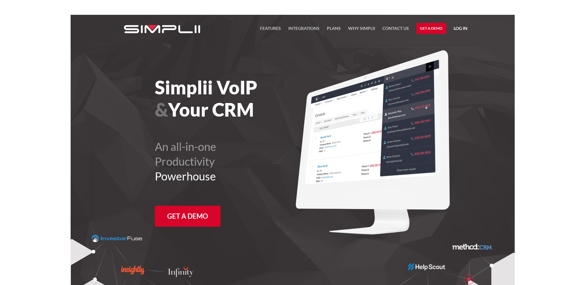 This screenshot has height=285, width=585. Describe the element at coordinates (460, 29) in the screenshot. I see `a: Log in` at that location.